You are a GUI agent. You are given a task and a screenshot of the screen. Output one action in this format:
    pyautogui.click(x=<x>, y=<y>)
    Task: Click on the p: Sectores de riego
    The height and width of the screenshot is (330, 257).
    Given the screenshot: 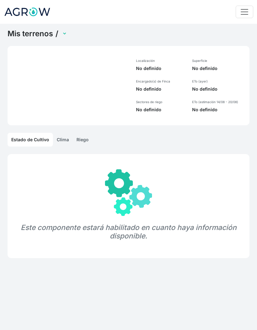 What is the action you would take?
    pyautogui.click(x=160, y=102)
    